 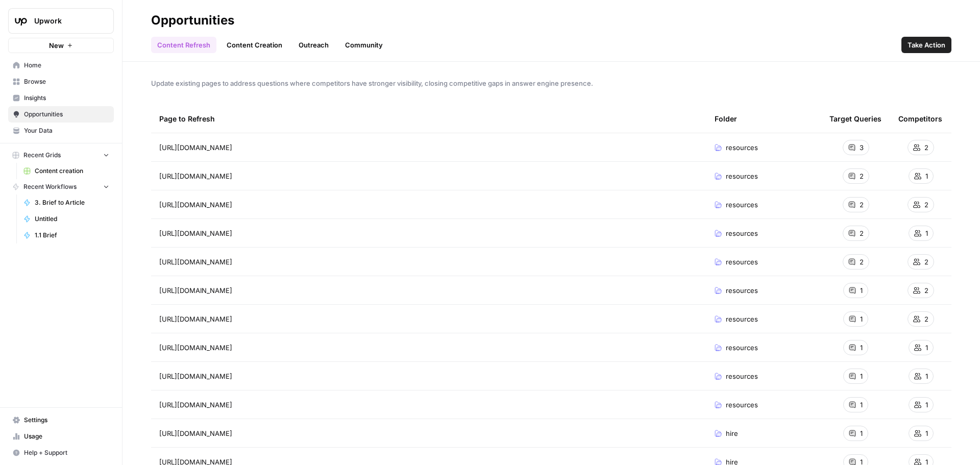 I want to click on div: Folder, so click(x=726, y=118).